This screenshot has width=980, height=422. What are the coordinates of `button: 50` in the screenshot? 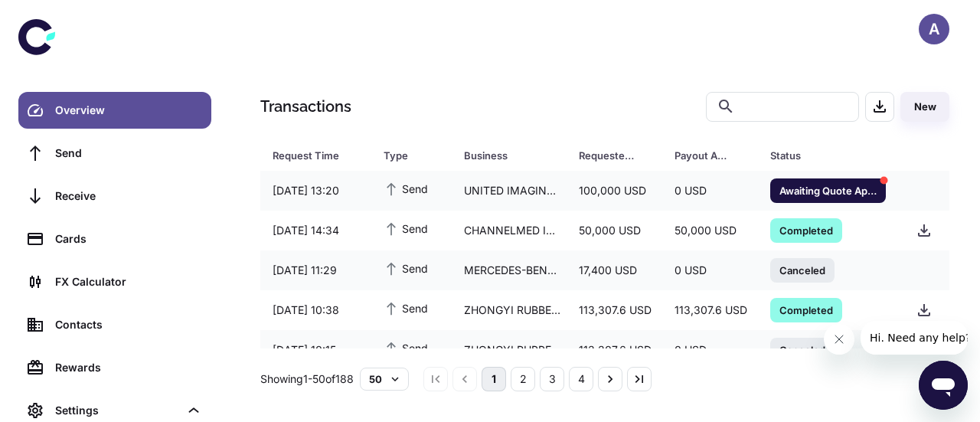 It's located at (385, 379).